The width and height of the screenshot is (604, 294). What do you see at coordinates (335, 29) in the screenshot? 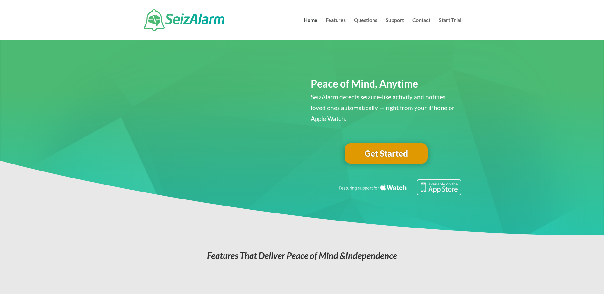
I see `a: Features` at bounding box center [335, 29].